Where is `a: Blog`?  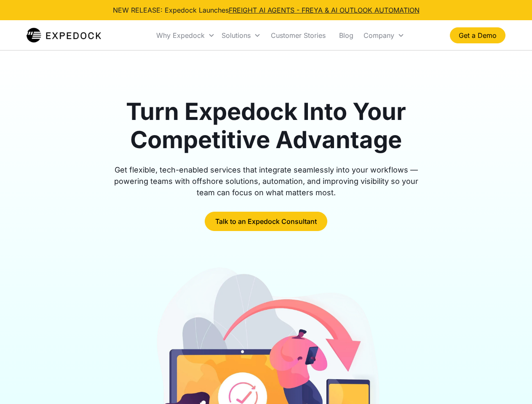
a: Blog is located at coordinates (347, 35).